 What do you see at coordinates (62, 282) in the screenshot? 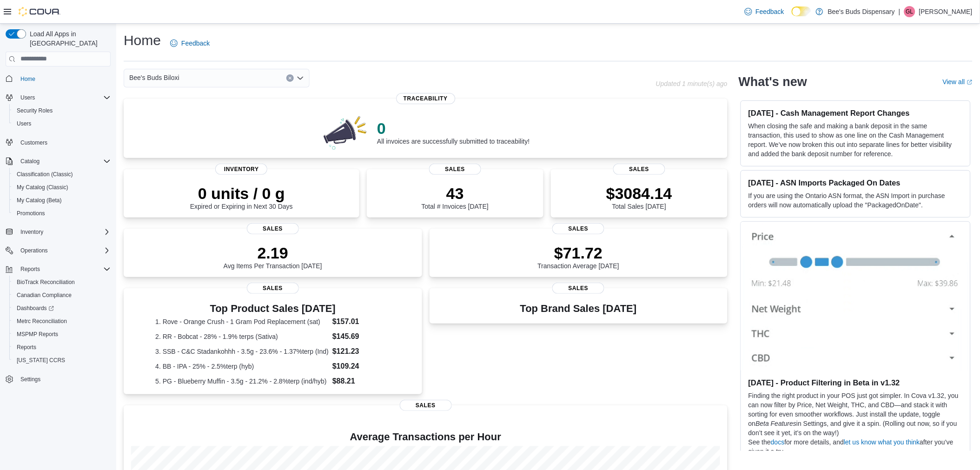
I see `button: BioTrack Reconciliation` at bounding box center [62, 282].